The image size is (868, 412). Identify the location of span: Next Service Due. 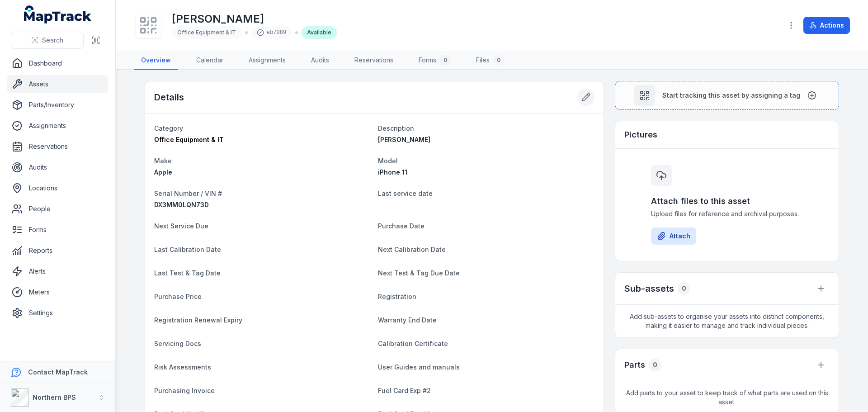
(182, 225).